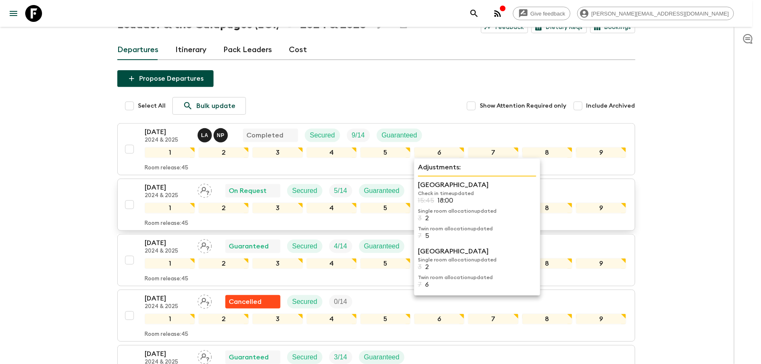  I want to click on a: Pack Leaders, so click(248, 50).